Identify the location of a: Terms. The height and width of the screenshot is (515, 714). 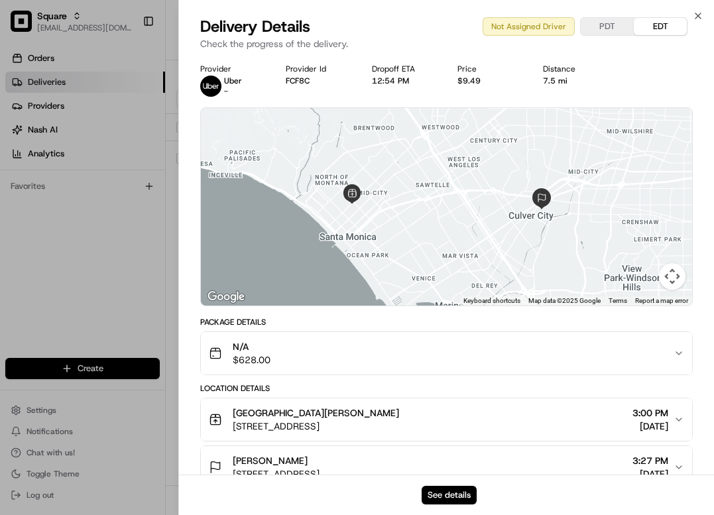
(618, 300).